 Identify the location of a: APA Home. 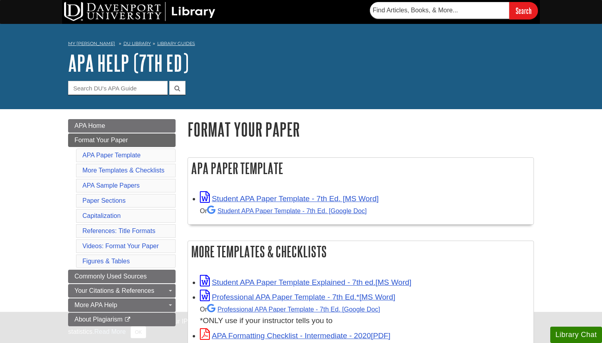
(122, 126).